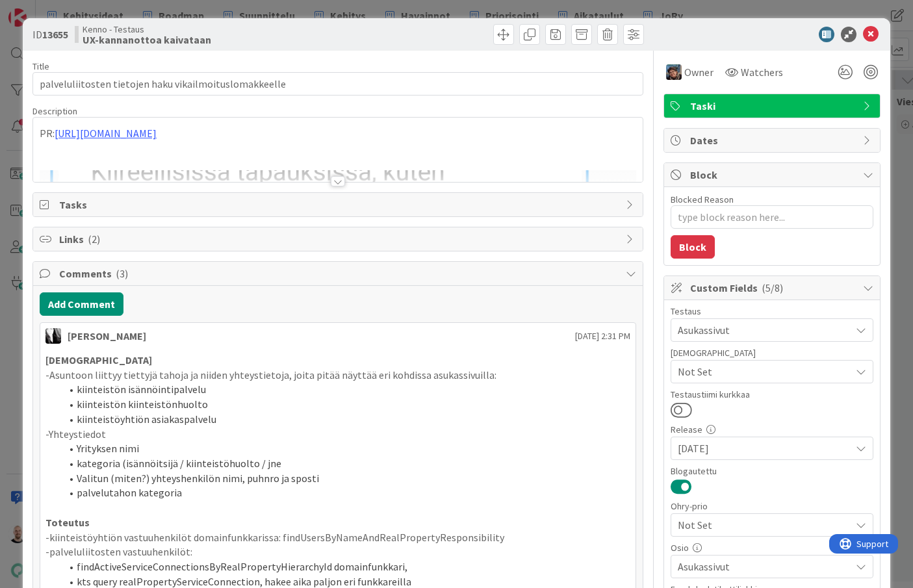  Describe the element at coordinates (338, 537) in the screenshot. I see `p: -kiinteistöyhtiön vastuuhenkilöt domainfunkkarissa: findUsersByNameAndRealPropertyResponsibility` at that location.